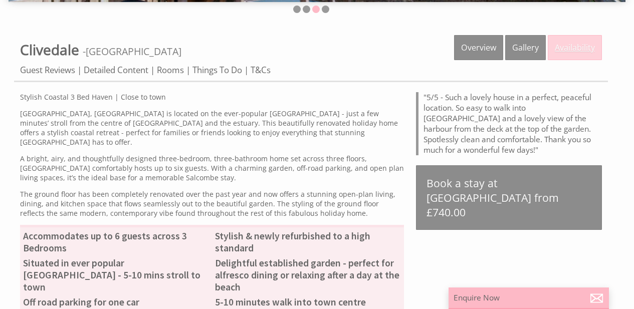 The height and width of the screenshot is (309, 634). What do you see at coordinates (212, 168) in the screenshot?
I see `p: A bright, airy, and thoughtfully designed three-bedroom, three-bathroom home set across three flo...` at bounding box center [212, 168].